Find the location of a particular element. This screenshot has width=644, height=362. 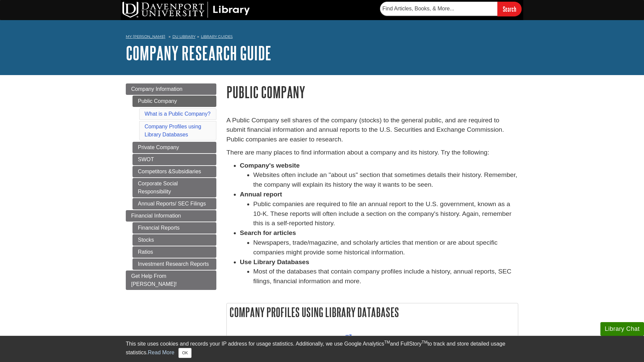

p: There are many places to find information about a company and its history. Try the following: is located at coordinates (372, 153).